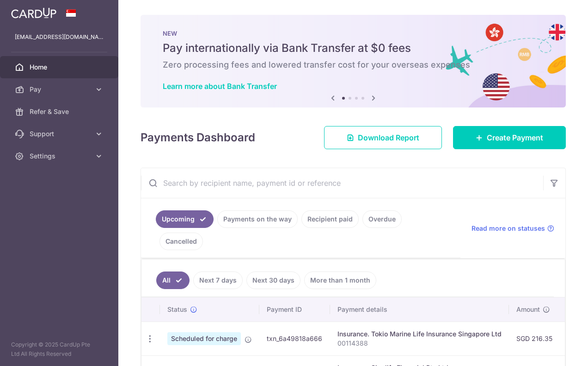  I want to click on a: Learn more about Bank Transfer, so click(220, 86).